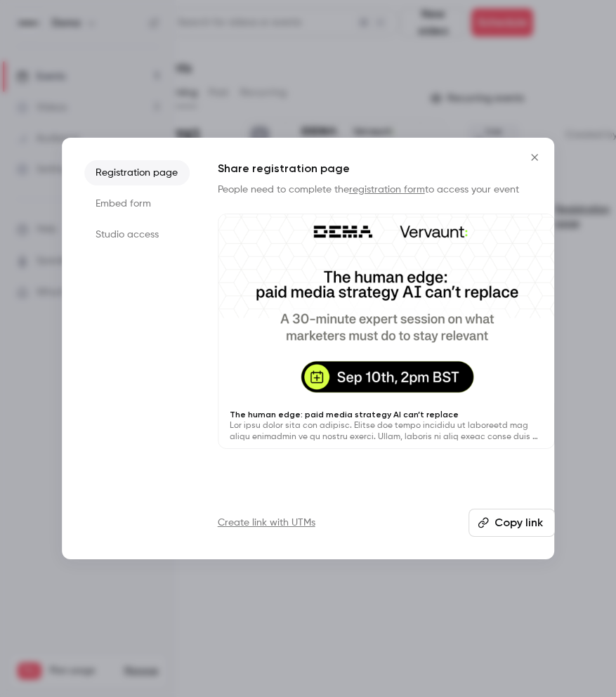 This screenshot has height=697, width=616. What do you see at coordinates (387, 189) in the screenshot?
I see `a: registration form` at bounding box center [387, 189].